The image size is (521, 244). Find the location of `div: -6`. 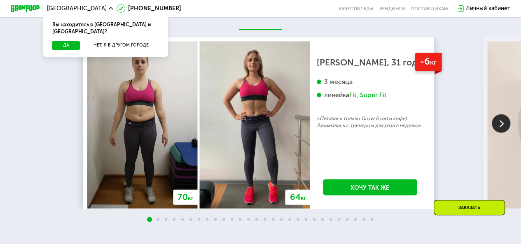

div: -6 is located at coordinates (428, 62).